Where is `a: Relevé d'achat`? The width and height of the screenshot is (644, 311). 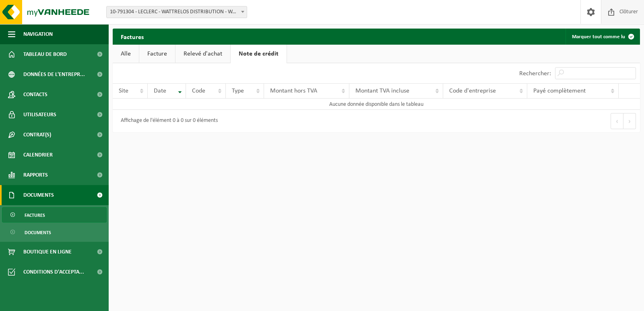
a: Relevé d'achat is located at coordinates (203, 54).